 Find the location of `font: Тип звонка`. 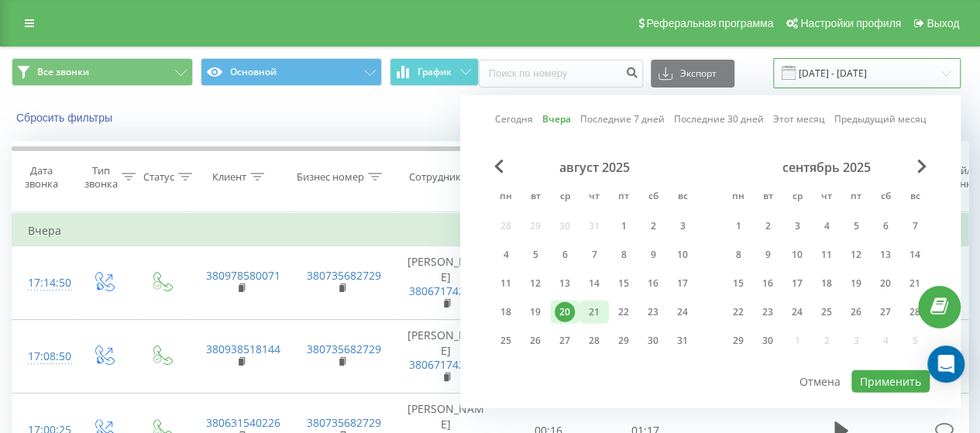

font: Тип звонка is located at coordinates (101, 176).